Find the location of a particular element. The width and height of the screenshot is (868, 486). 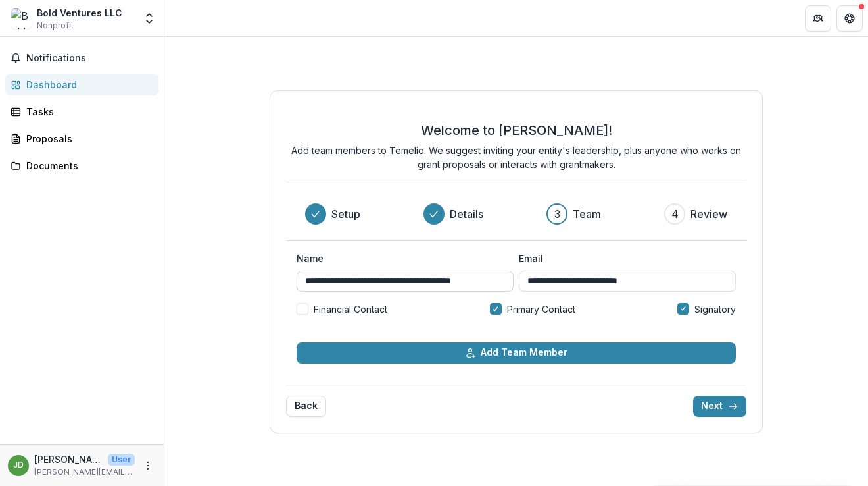

div: 4 is located at coordinates (675, 214).